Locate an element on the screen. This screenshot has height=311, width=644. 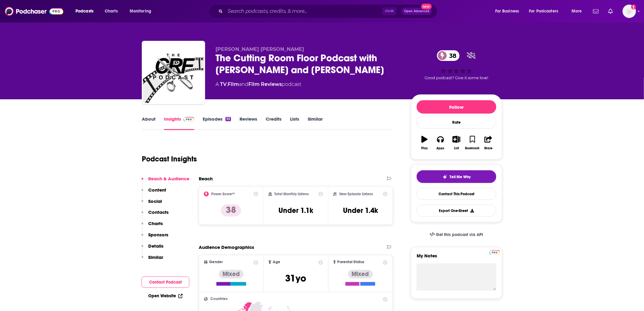
div: 38Good podcast? Give it some love! is located at coordinates (457, 65).